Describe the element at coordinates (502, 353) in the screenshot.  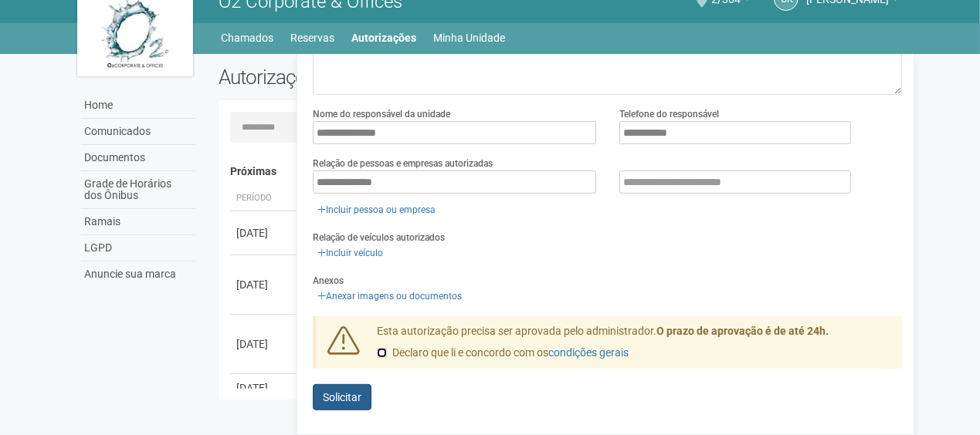
I see `label: Declaro que li e concordo com os` at that location.